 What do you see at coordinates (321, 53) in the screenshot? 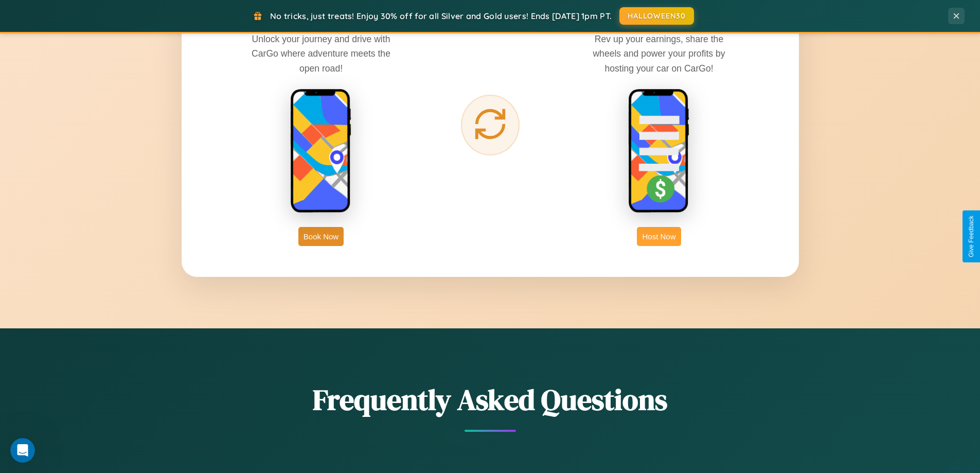
I see `p: Unlock your journey and drive with CarGo where adventure meets the open road!` at bounding box center [321, 53].